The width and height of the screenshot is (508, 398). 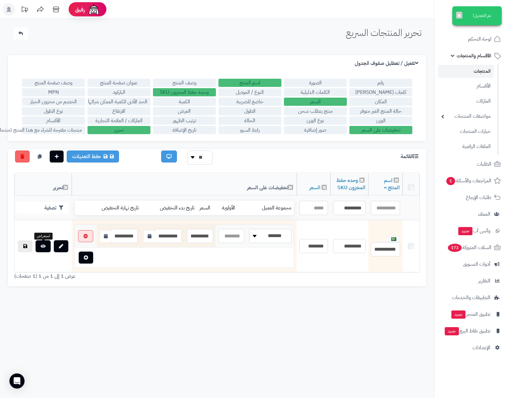 I want to click on span: طلبات الإرجاع, so click(x=478, y=197).